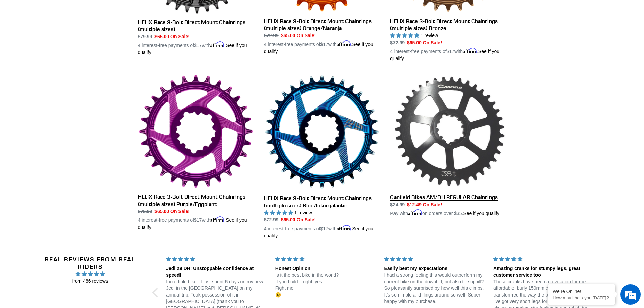 This screenshot has width=644, height=308. Describe the element at coordinates (581, 291) in the screenshot. I see `div: We're Online!` at that location.